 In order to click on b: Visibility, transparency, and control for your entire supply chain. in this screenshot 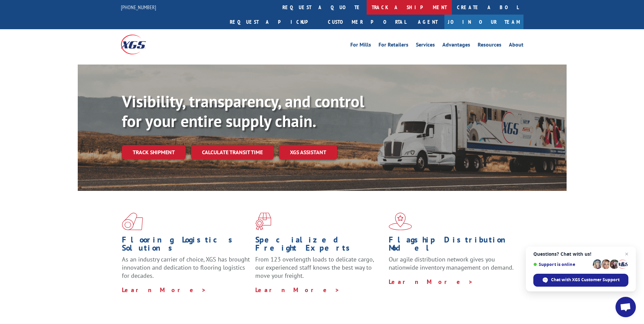, I will do `click(243, 111)`.